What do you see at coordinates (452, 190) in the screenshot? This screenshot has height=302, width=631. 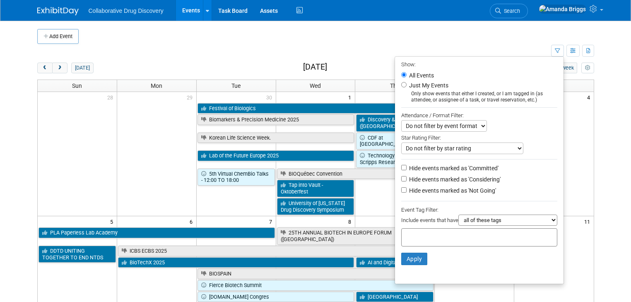 I see `label: Hide events marked as 'Not Going'` at bounding box center [452, 190].